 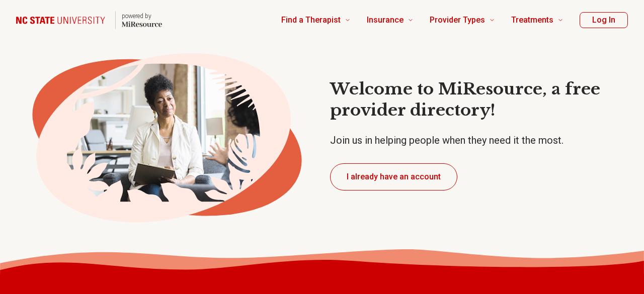 I want to click on button: Log In, so click(x=603, y=20).